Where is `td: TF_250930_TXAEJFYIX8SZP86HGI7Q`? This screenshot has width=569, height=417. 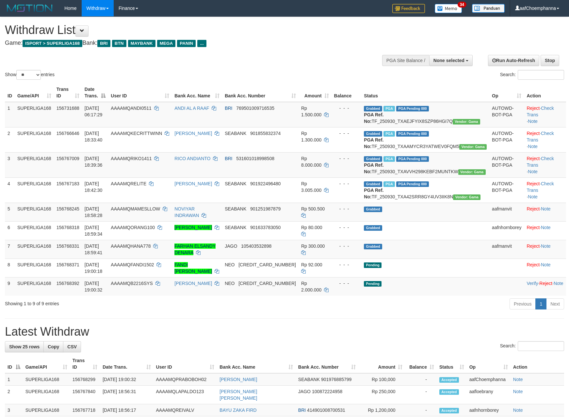
td: TF_250930_TXAEJFYIX8SZP86HGI7Q is located at coordinates (425, 115).